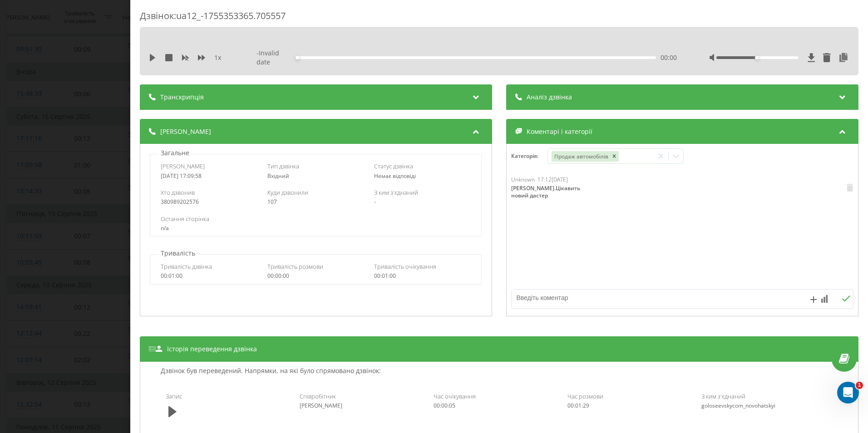 This screenshot has width=868, height=433. I want to click on span: Статус дзвінка, so click(393, 166).